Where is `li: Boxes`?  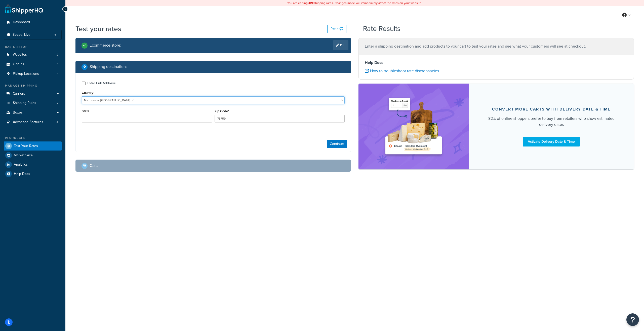 li: Boxes is located at coordinates (33, 113).